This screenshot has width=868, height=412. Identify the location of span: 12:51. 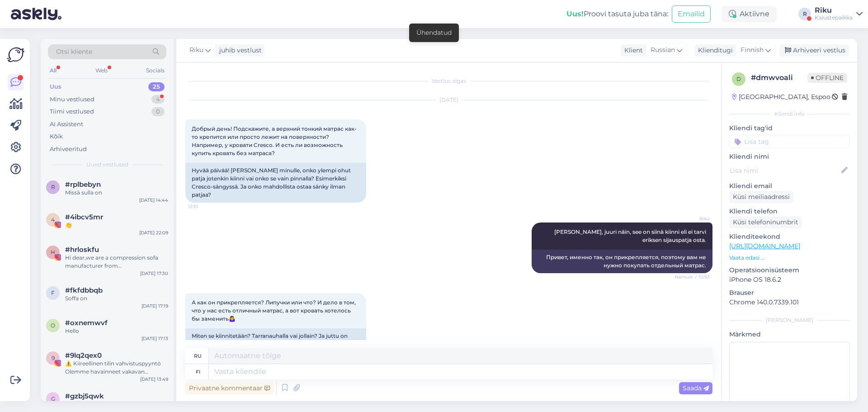
(205, 206).